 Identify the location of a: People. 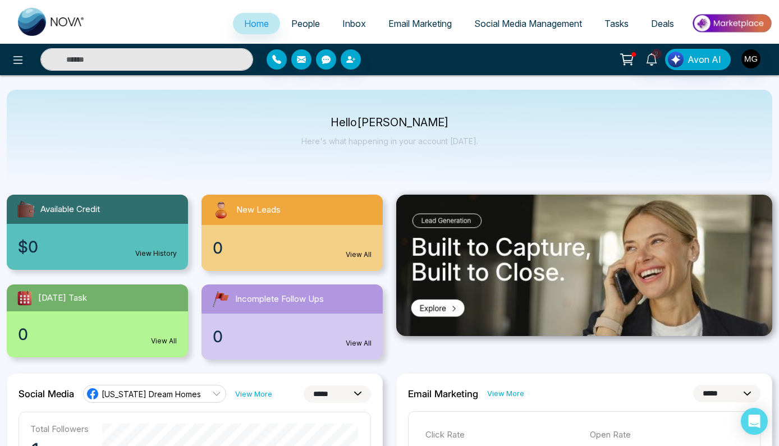
(305, 24).